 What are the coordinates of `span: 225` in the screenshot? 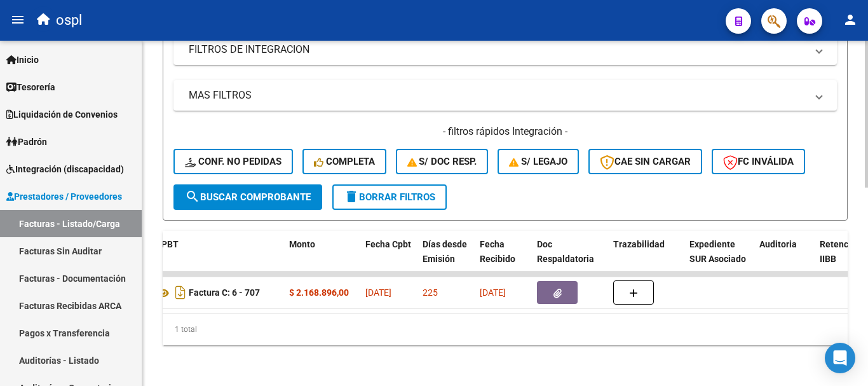 It's located at (430, 292).